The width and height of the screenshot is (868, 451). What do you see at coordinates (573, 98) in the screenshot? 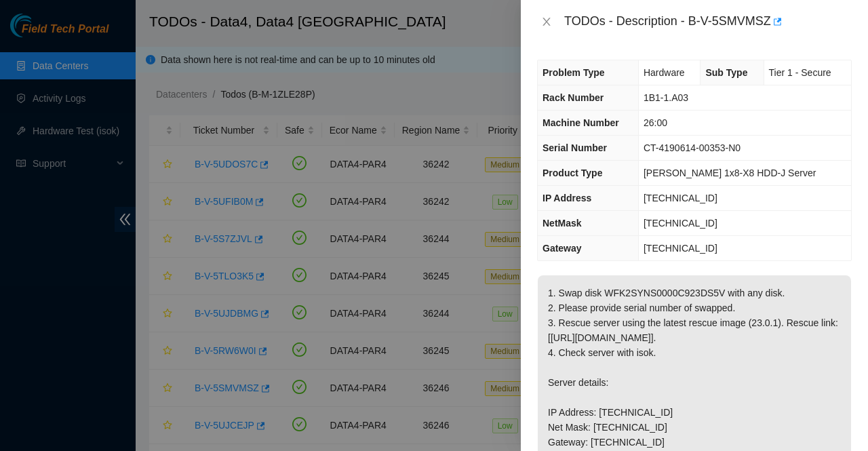
I see `span: Rack Number` at bounding box center [573, 98].